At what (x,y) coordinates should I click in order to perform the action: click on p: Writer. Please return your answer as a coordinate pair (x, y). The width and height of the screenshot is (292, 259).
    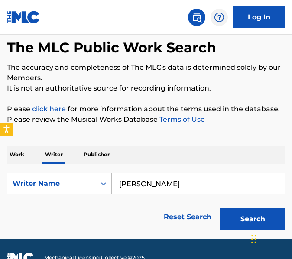
    Looking at the image, I should click on (54, 155).